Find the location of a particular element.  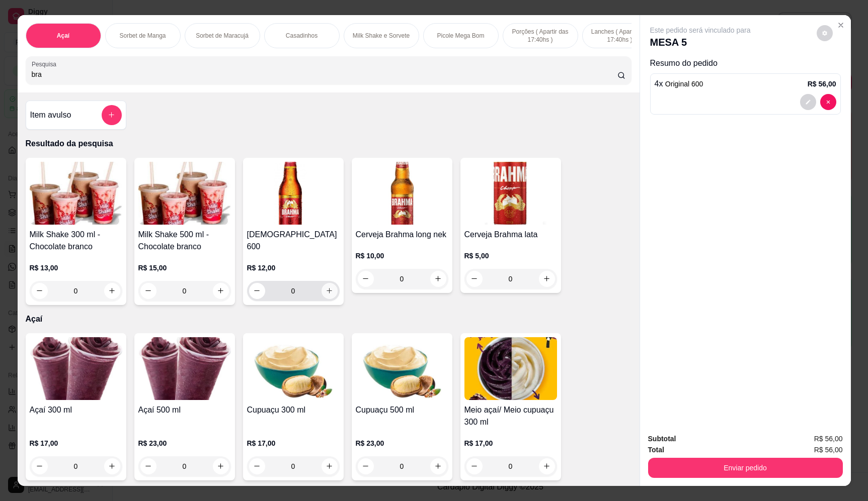

p: R$ 5,00 is located at coordinates (511, 256).